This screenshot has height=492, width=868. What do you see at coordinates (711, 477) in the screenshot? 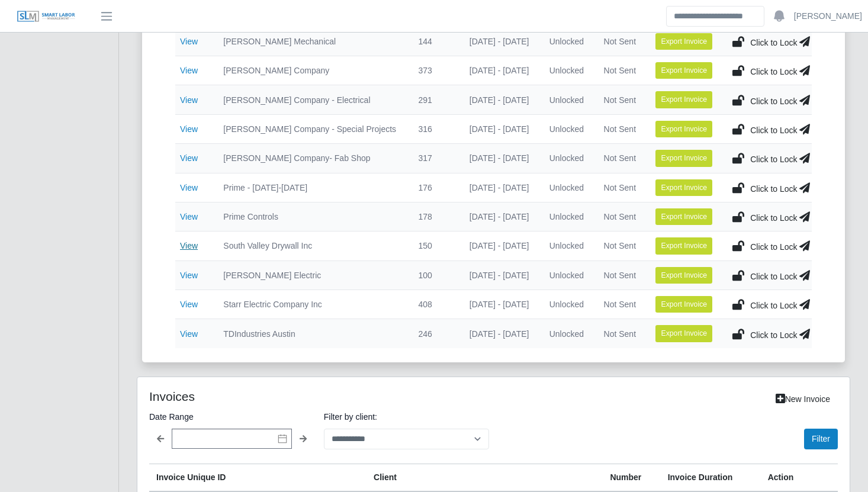
I see `th: Invoice Duration` at bounding box center [711, 477].